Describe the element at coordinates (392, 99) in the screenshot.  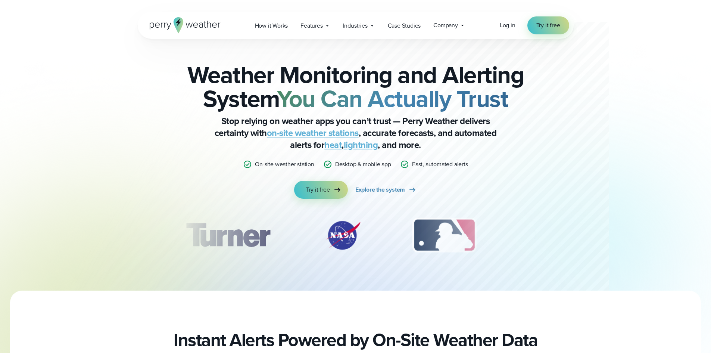
I see `strong: You Can Actually Trust` at that location.